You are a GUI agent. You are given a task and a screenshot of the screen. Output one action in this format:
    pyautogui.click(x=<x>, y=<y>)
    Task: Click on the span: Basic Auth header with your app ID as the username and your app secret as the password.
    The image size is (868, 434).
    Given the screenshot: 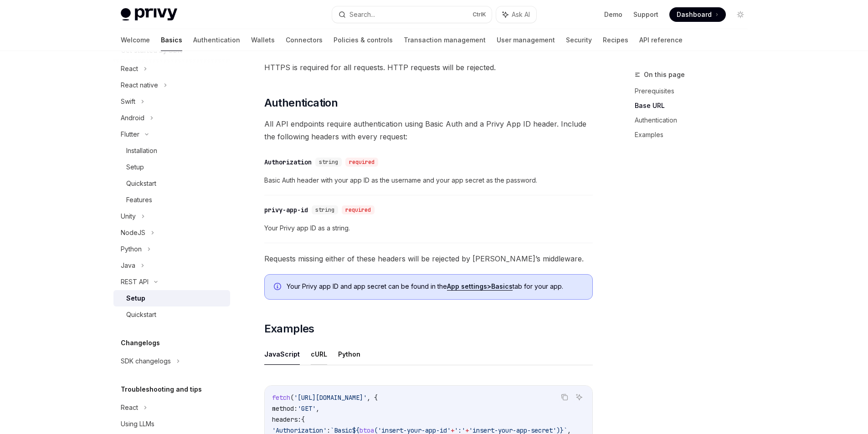 What is the action you would take?
    pyautogui.click(x=429, y=181)
    